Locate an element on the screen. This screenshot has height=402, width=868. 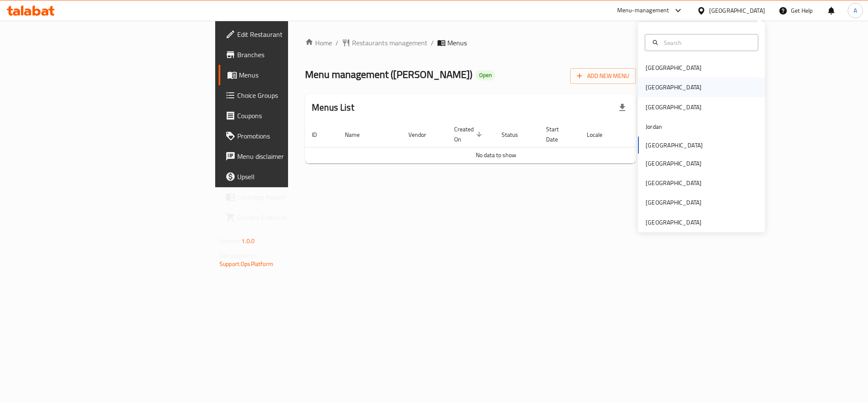
input: Search is located at coordinates (706, 42).